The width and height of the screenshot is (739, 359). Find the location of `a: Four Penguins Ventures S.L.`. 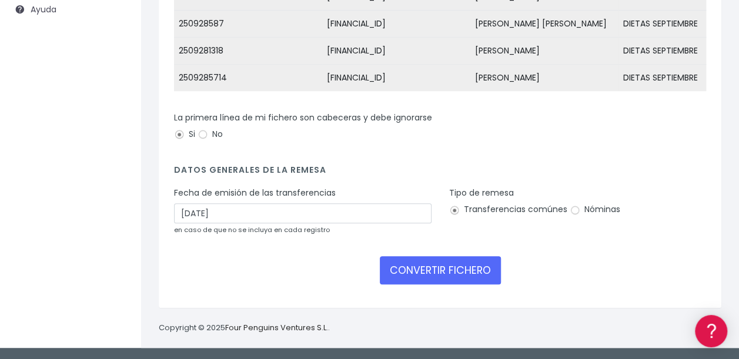

a: Four Penguins Ventures S.L. is located at coordinates (276, 327).